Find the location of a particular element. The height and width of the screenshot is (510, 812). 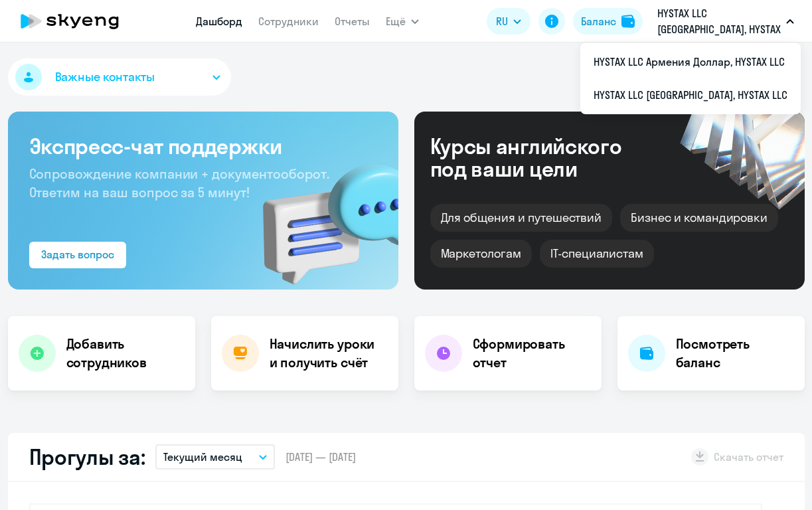

h3: Экспресс-чат поддержки is located at coordinates (203, 146).